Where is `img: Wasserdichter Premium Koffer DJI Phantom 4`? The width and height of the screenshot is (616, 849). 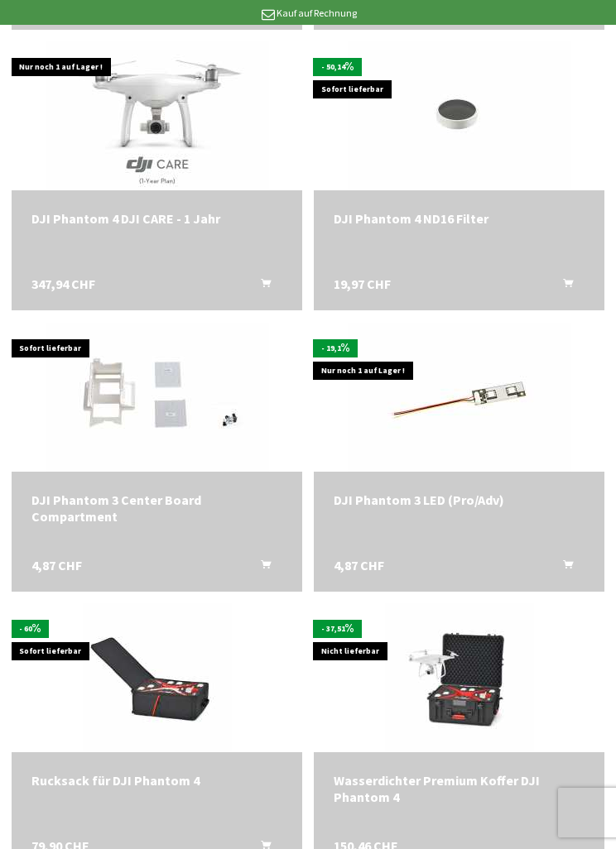 img: Wasserdichter Premium Koffer DJI Phantom 4 is located at coordinates (460, 678).